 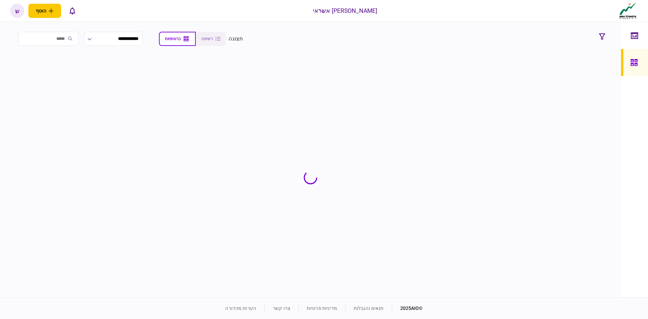 What do you see at coordinates (241, 308) in the screenshot?
I see `a: הערות מהדורה` at bounding box center [241, 308].